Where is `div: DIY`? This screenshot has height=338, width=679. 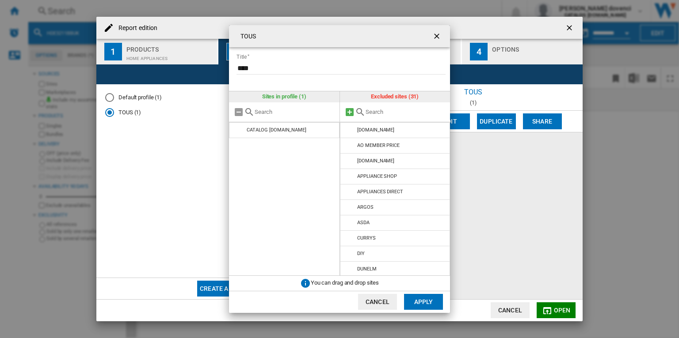
div: DIY is located at coordinates (361, 254).